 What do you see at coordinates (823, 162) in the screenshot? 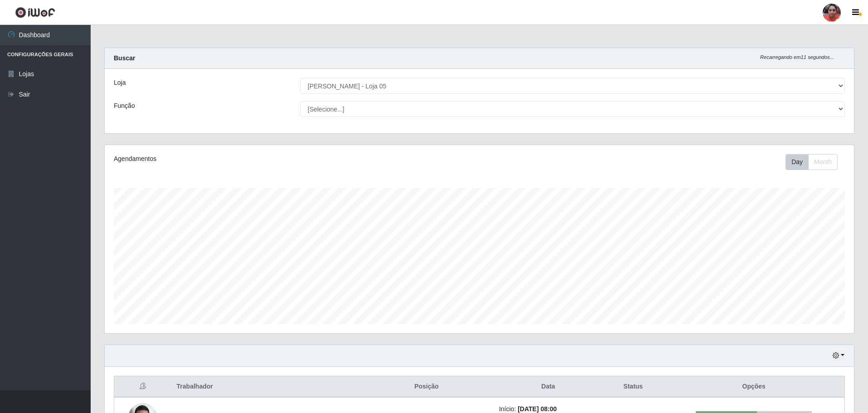
I see `button: Month` at bounding box center [823, 162].